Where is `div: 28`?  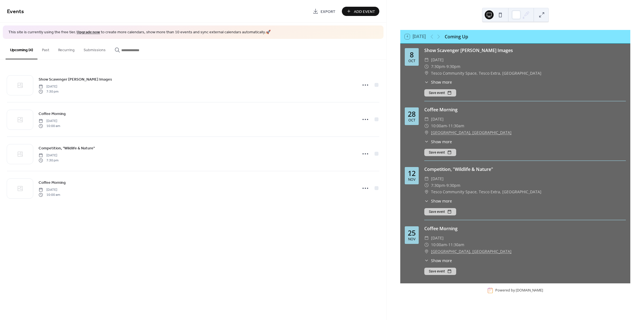 div: 28 is located at coordinates (412, 114).